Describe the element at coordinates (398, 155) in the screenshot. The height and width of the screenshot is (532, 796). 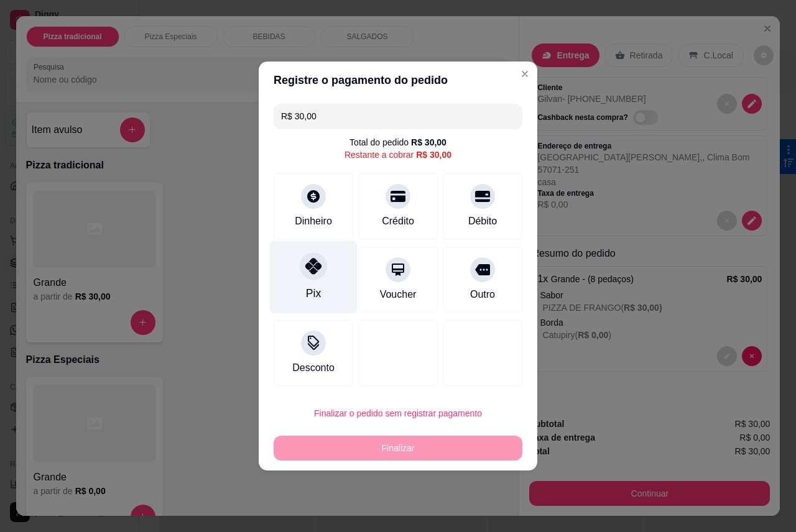
I see `div: Restante a cobrar` at that location.